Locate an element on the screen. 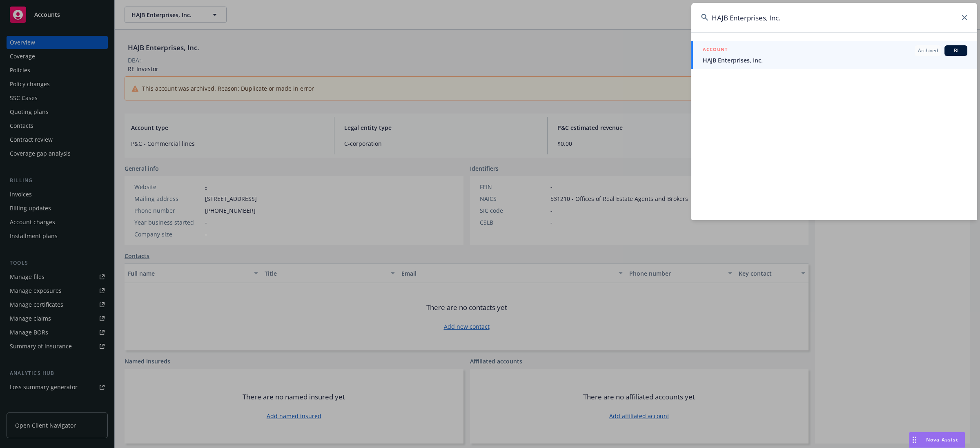 The height and width of the screenshot is (448, 980). h5: ACCOUNT is located at coordinates (715, 51).